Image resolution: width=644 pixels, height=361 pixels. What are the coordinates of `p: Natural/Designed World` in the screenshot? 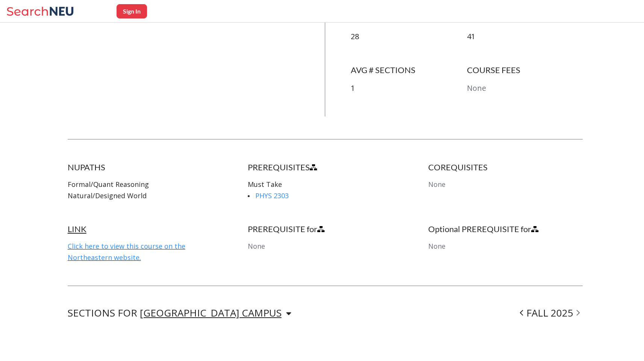 It's located at (145, 195).